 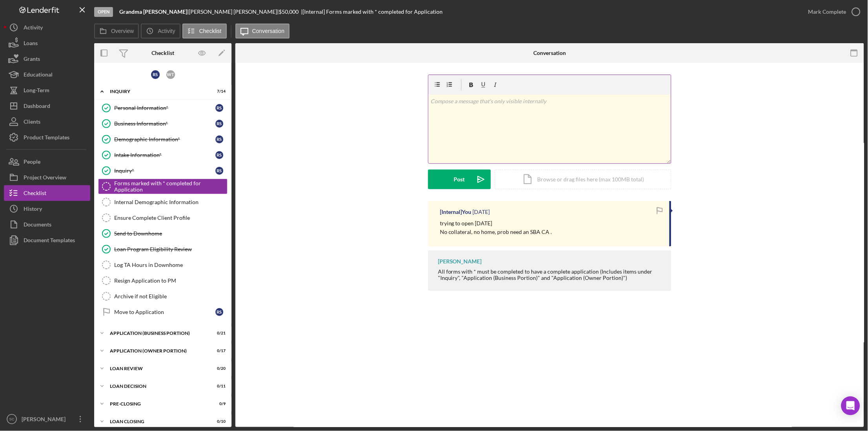 I want to click on button: Long-Term, so click(x=47, y=90).